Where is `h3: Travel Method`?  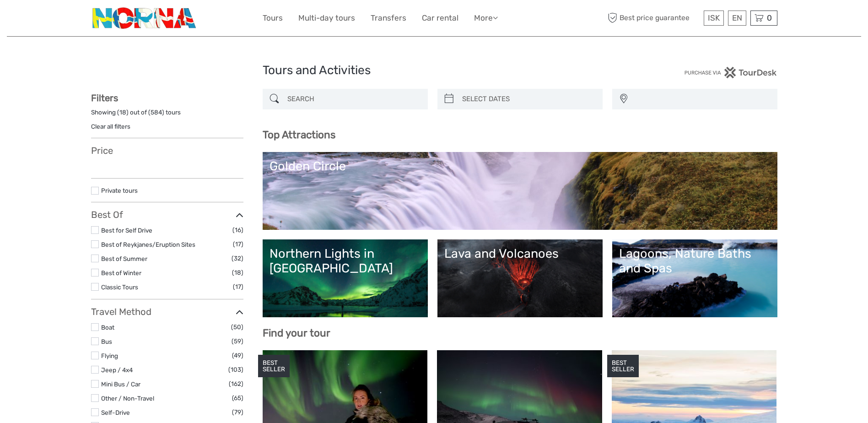 h3: Travel Method is located at coordinates (167, 312).